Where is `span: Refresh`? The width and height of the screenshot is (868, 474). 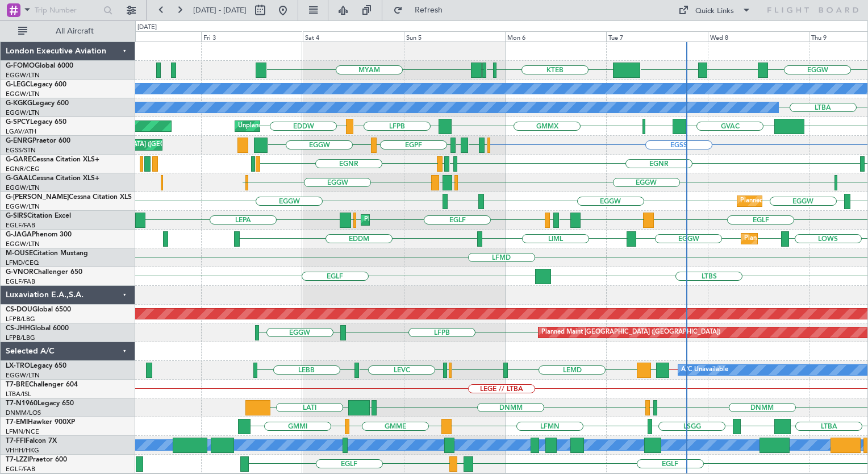 span: Refresh is located at coordinates (429, 10).